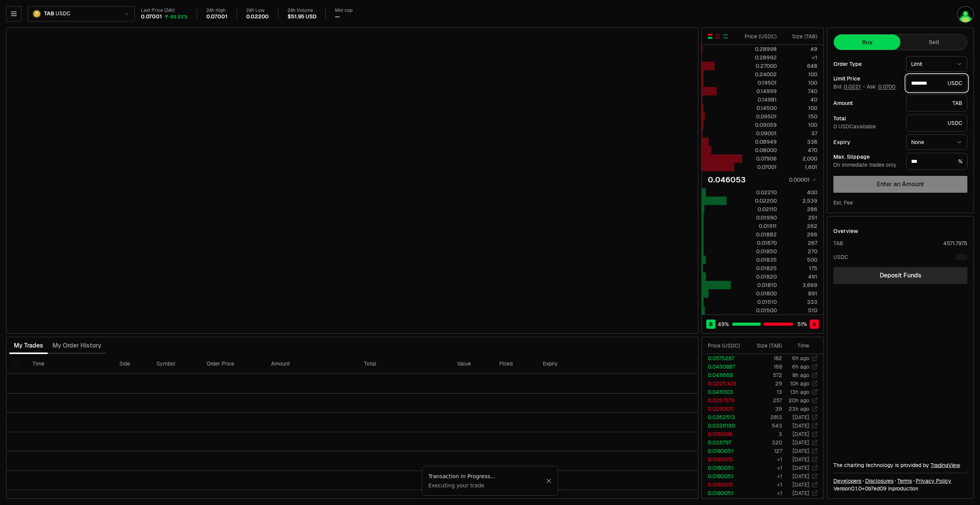  I want to click on td: 0.0362513, so click(724, 417).